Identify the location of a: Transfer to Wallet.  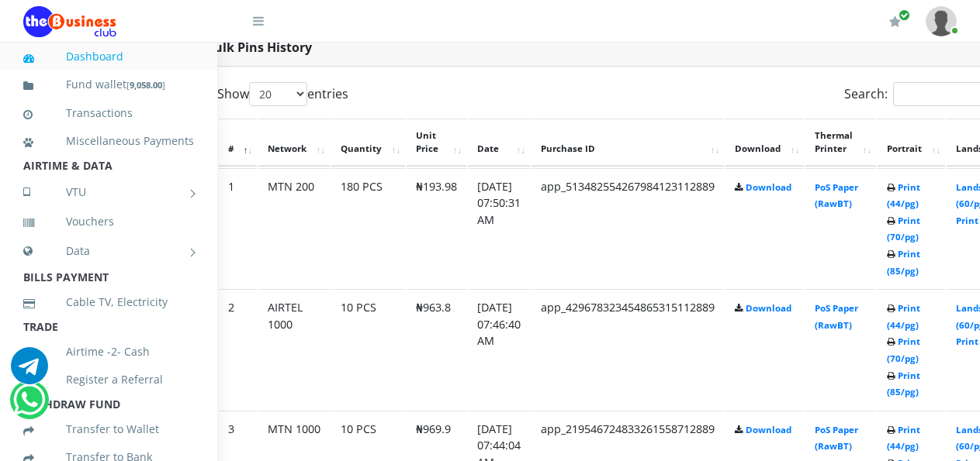
(108, 430).